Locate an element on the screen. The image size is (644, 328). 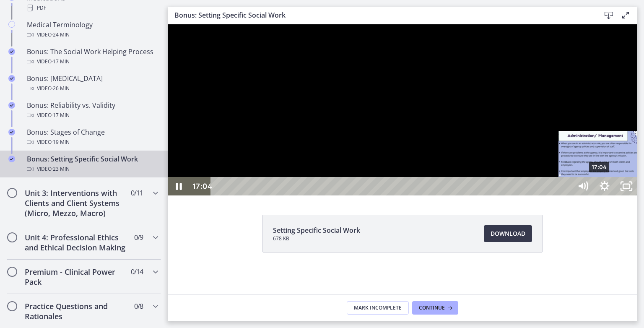
div: Medical Terminology is located at coordinates (92, 30).